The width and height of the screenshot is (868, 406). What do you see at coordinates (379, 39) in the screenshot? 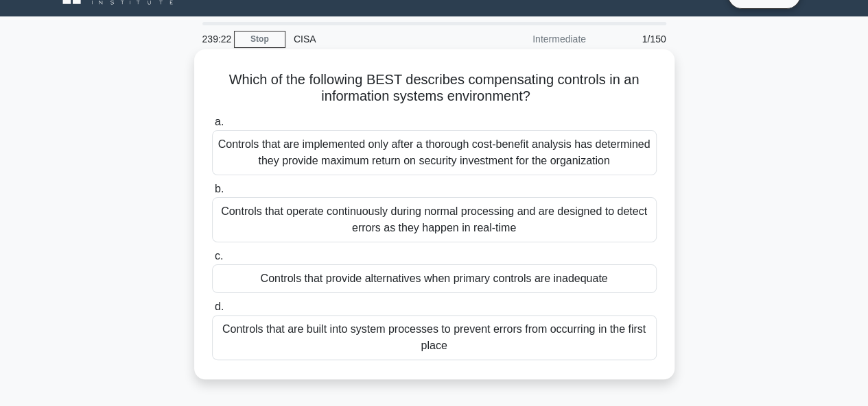
I see `div: CISA` at bounding box center [379, 39].